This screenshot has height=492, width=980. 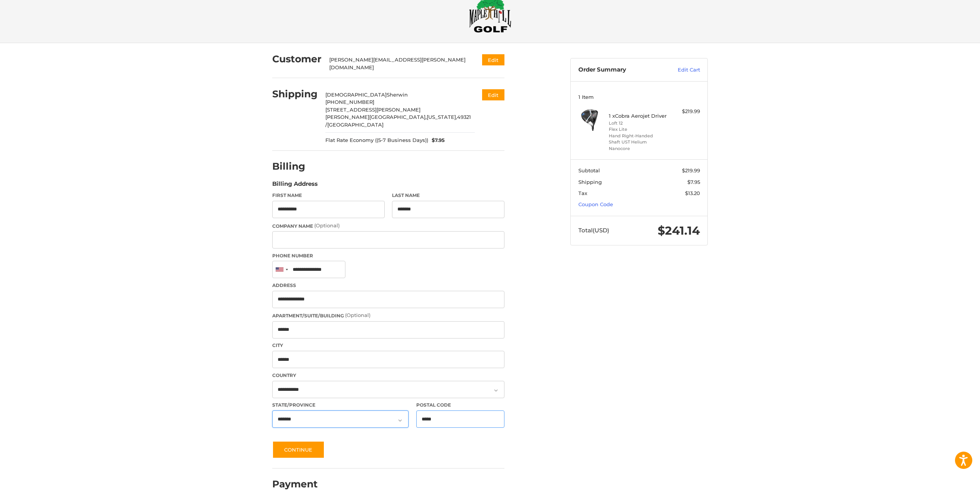 What do you see at coordinates (638, 116) in the screenshot?
I see `h4: 1 x Cobra Aerojet Driver` at bounding box center [638, 116].